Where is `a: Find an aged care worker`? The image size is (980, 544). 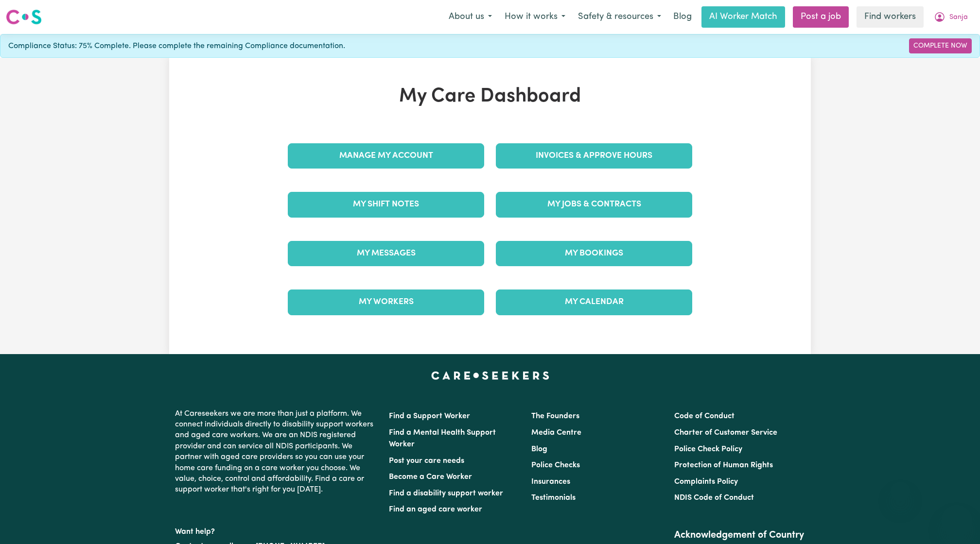 a: Find an aged care worker is located at coordinates (436, 510).